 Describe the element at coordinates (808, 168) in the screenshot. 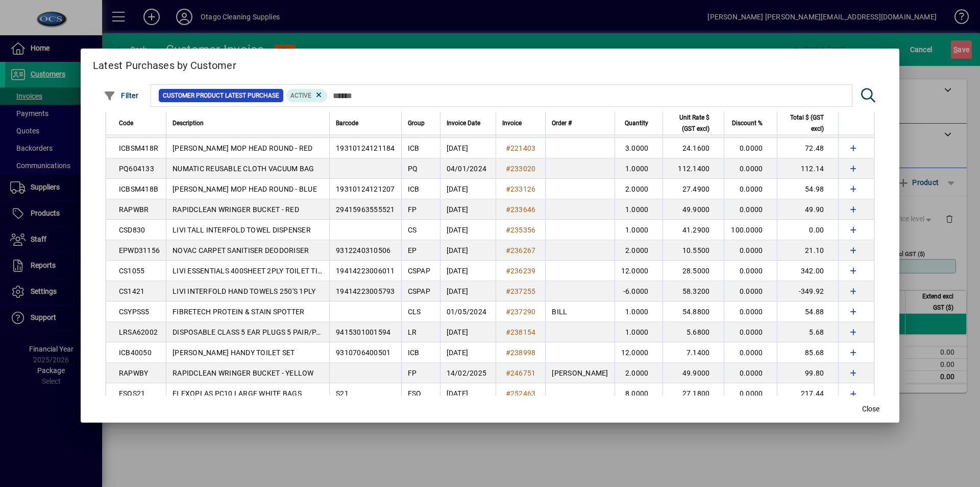

I see `td: 112.14` at that location.